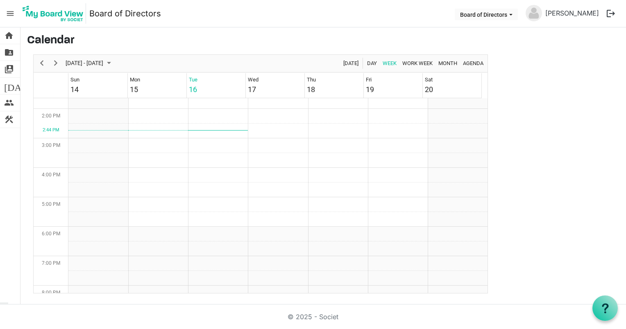  What do you see at coordinates (51, 130) in the screenshot?
I see `div: 2:44 PM` at bounding box center [51, 130].